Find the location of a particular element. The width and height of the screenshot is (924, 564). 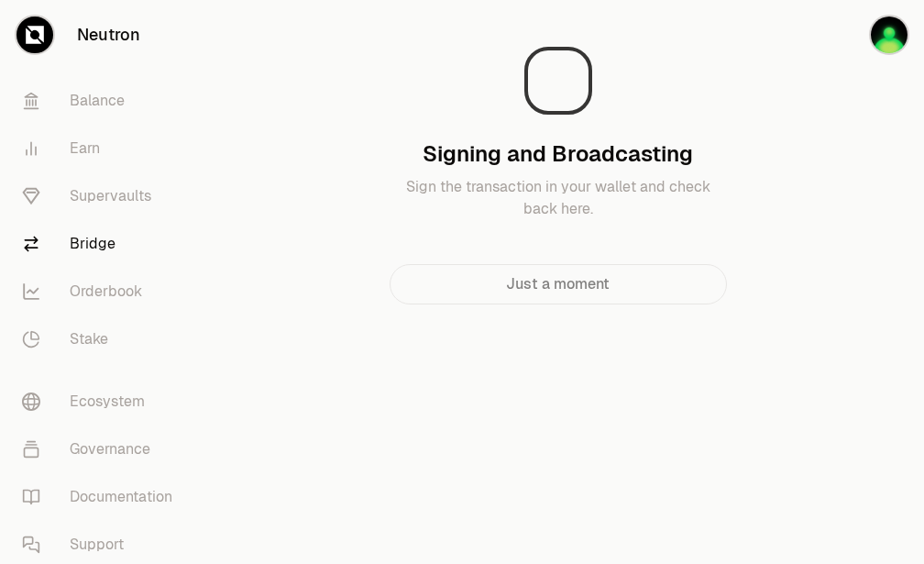

a: Ecosystem is located at coordinates (102, 402).